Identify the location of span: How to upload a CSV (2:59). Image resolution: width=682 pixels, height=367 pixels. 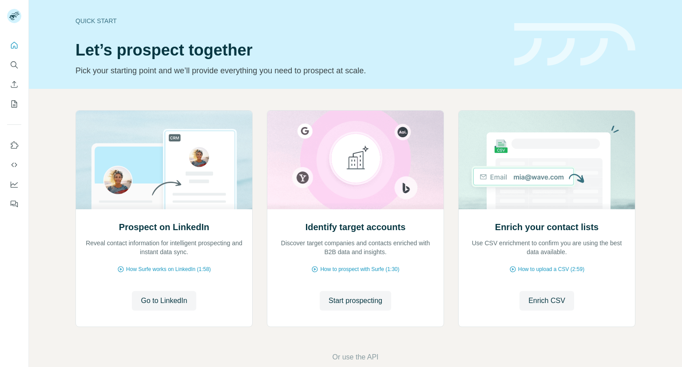
(551, 269).